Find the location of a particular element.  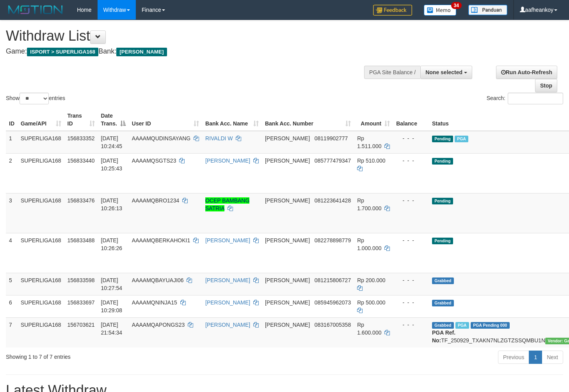

span: Marked by aafchhiseyha is located at coordinates (463, 325).